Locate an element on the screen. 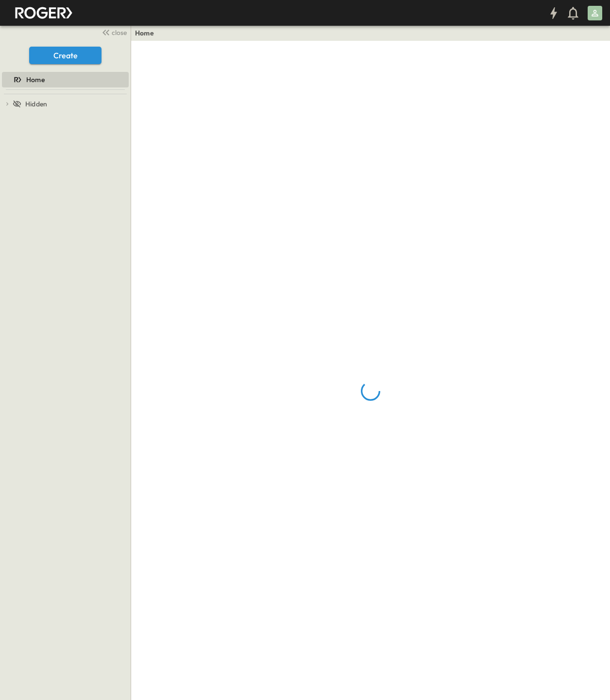  nav: breadcrumbs is located at coordinates (148, 33).